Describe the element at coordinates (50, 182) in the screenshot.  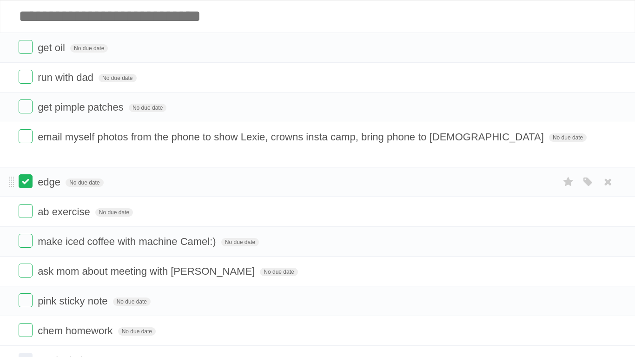
I see `span: edge` at that location.